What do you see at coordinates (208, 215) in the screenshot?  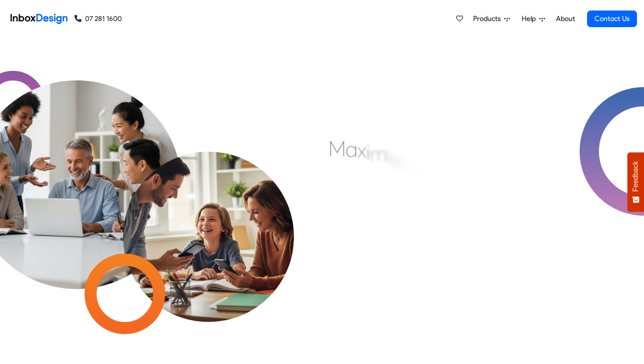 I see `img: parents_with_child.png` at bounding box center [208, 215].